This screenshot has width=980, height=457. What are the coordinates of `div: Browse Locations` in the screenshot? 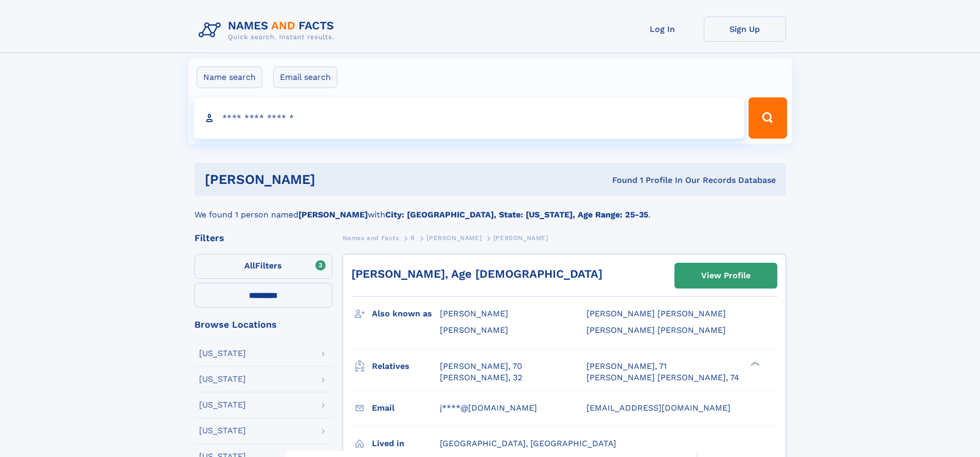 It's located at (263, 324).